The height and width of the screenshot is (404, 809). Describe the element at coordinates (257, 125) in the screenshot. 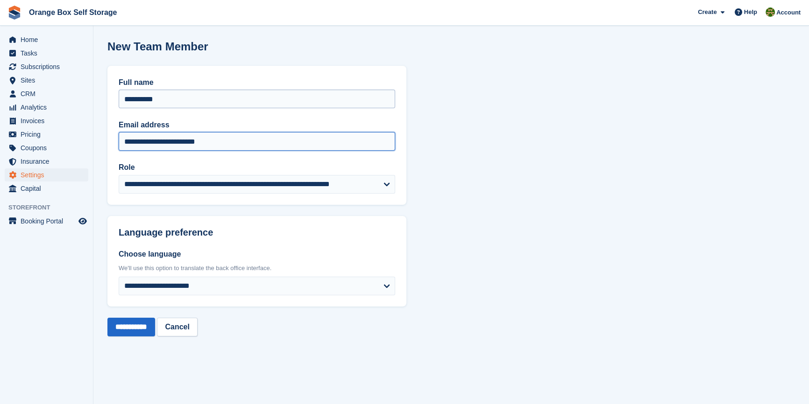

I see `label: Email address` at that location.